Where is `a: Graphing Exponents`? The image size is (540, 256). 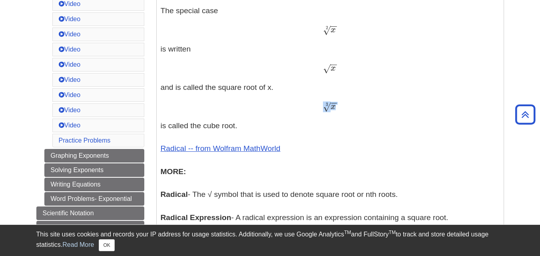
a: Graphing Exponents is located at coordinates (94, 156).